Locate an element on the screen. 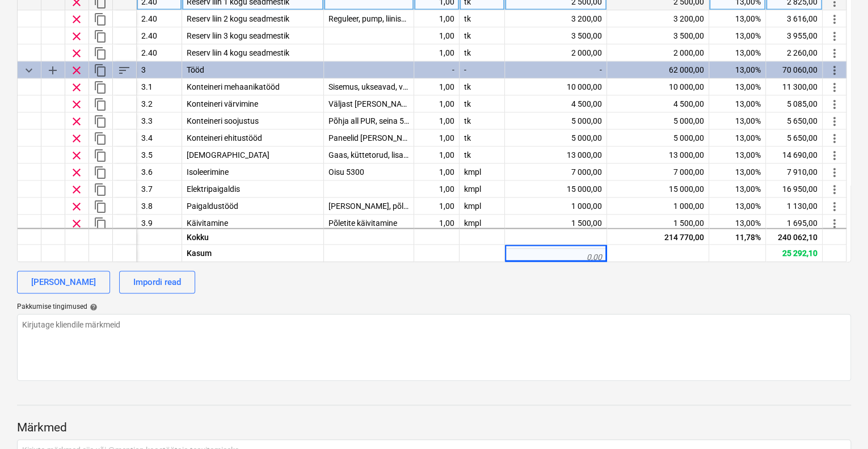 This screenshot has width=868, height=449. span: Isoleerimine is located at coordinates (208, 172).